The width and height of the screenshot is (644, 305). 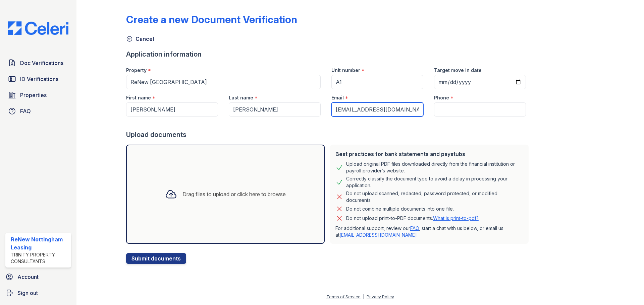 What do you see at coordinates (456, 218) in the screenshot?
I see `a: What is print-to-pdf?` at bounding box center [456, 218].